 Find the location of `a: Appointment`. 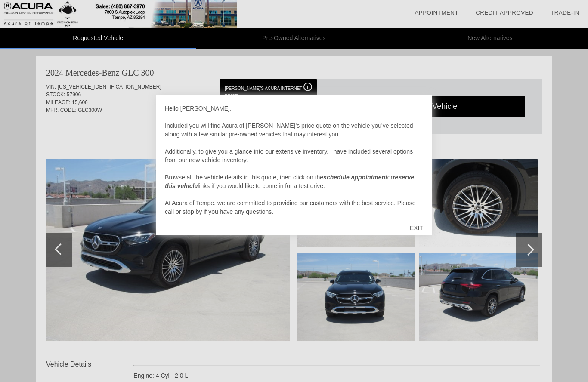

a: Appointment is located at coordinates (436, 13).